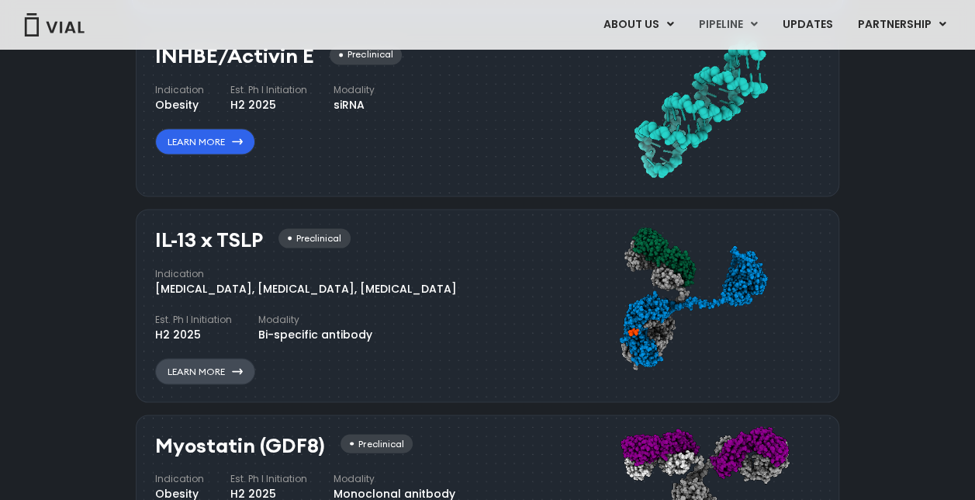 Image resolution: width=975 pixels, height=500 pixels. What do you see at coordinates (234, 56) in the screenshot?
I see `h3: INHBE/Activin E` at bounding box center [234, 56].